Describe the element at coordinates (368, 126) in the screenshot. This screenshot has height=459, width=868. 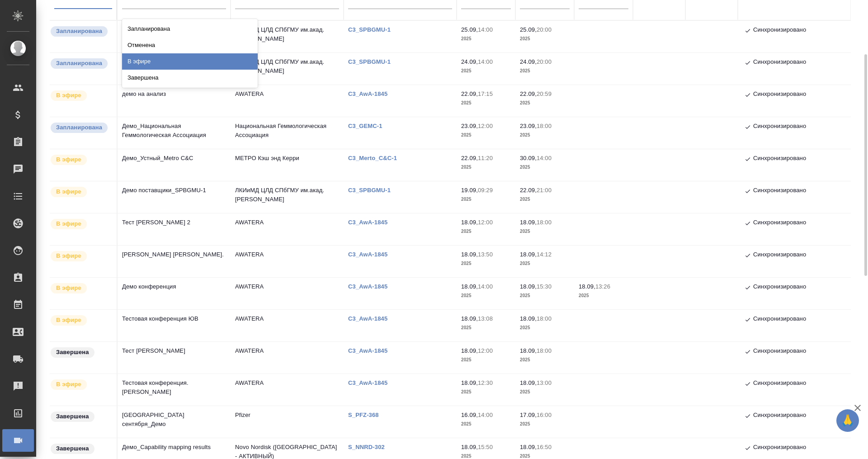
I see `p: C3_GEMC-1` at that location.